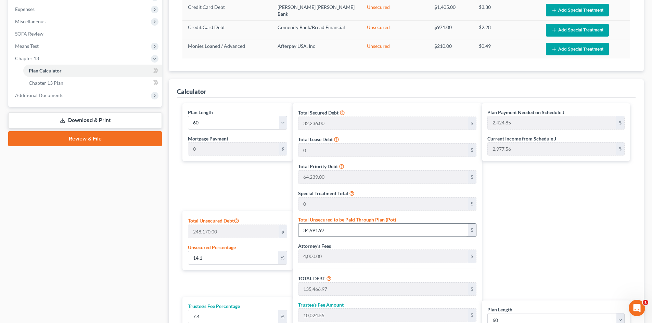  Describe the element at coordinates (525, 112) in the screenshot. I see `label: Plan Payment Needed on Schedule J` at that location.